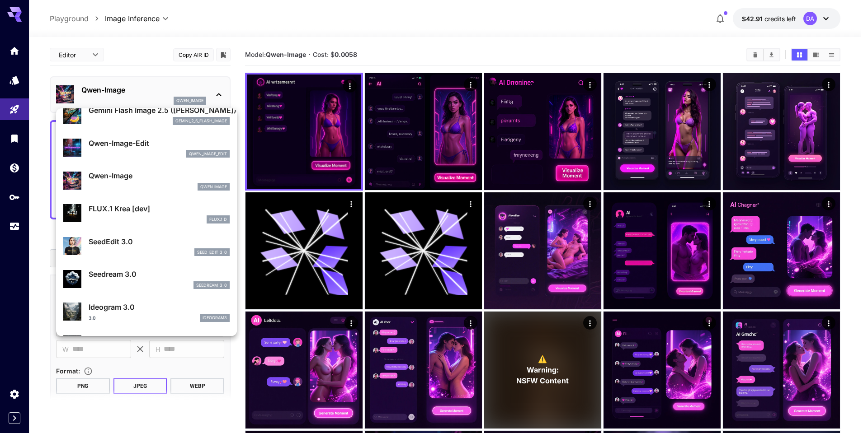 Image resolution: width=868 pixels, height=433 pixels. I want to click on p: SeedEdit 3.0, so click(159, 242).